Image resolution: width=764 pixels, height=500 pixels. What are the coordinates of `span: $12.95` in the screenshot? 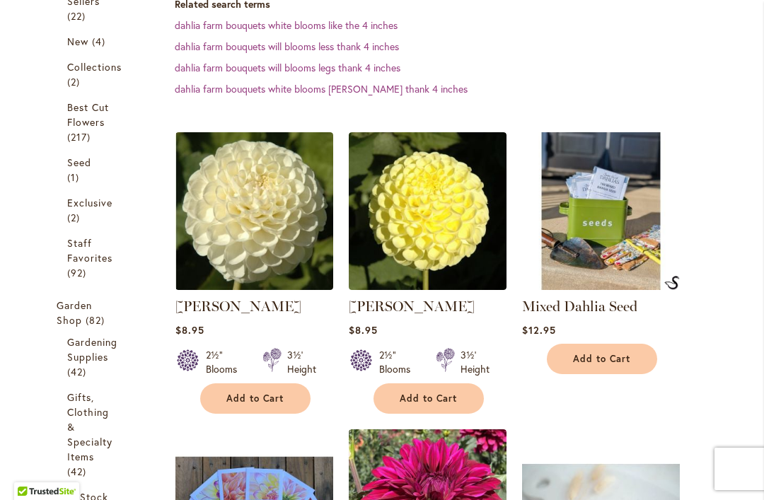 It's located at (539, 330).